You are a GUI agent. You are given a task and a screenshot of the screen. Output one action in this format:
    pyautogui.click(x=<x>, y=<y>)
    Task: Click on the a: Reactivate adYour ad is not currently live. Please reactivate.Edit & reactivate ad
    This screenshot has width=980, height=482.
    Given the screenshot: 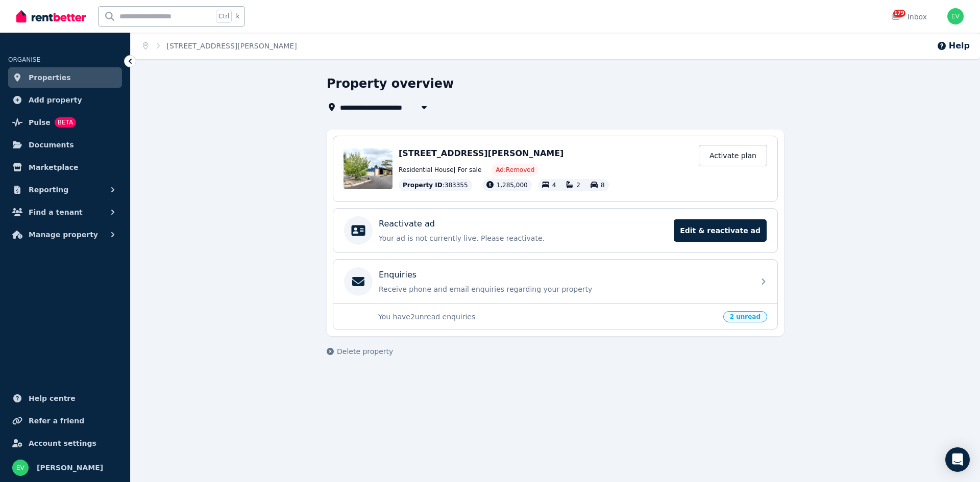 What is the action you would take?
    pyautogui.click(x=556, y=231)
    